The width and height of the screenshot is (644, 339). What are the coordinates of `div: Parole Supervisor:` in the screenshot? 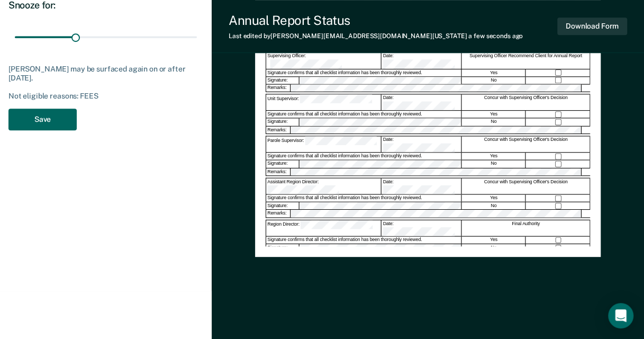 It's located at (323, 145).